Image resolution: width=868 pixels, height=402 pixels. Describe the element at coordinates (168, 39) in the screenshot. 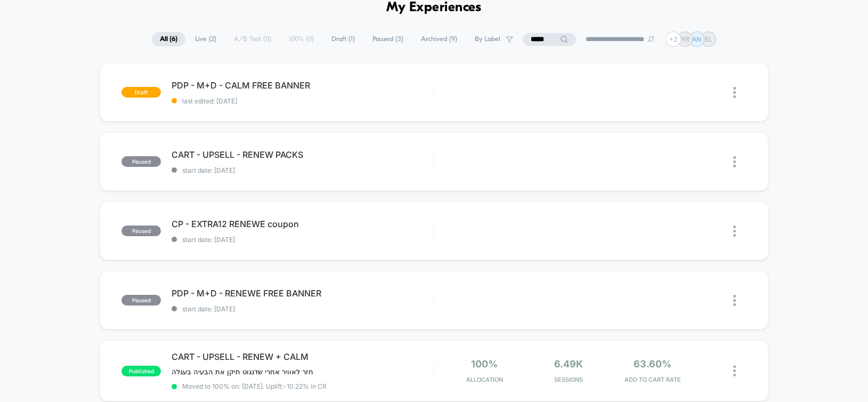

I see `span: All ( 6 )` at that location.